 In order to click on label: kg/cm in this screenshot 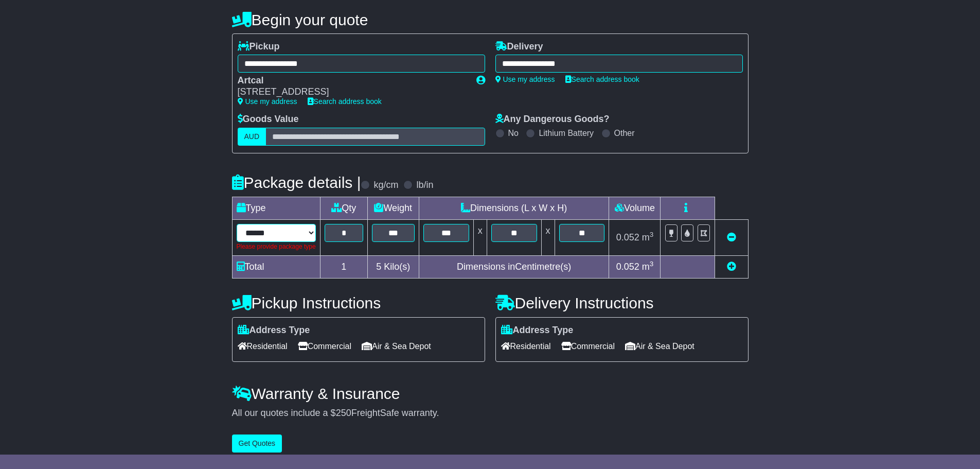, I will do `click(386, 185)`.